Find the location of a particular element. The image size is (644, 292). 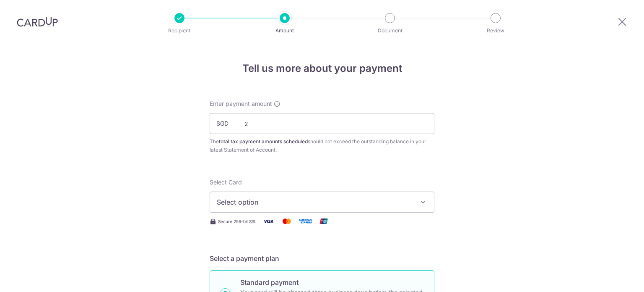

img: Union Pay is located at coordinates (324, 221).